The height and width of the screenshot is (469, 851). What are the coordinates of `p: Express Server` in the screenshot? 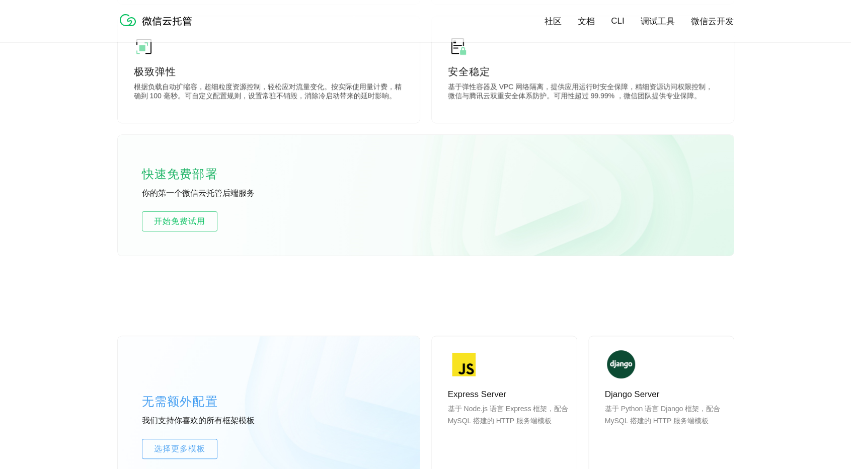 It's located at (508, 394).